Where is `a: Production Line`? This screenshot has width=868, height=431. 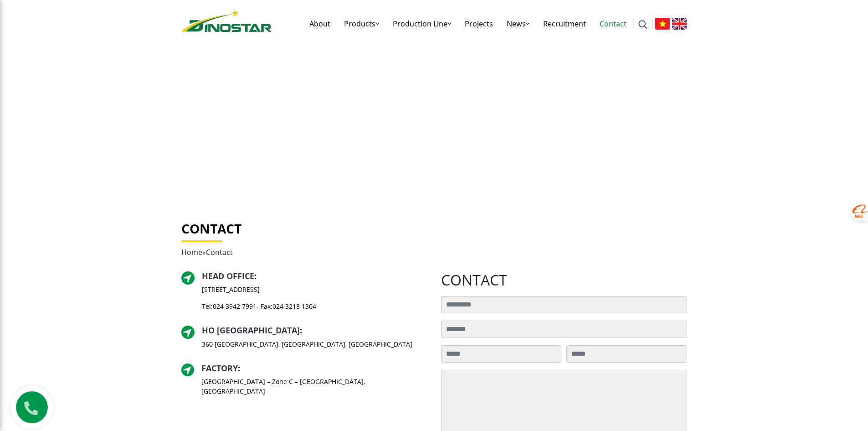
a: Production Line is located at coordinates (422, 24).